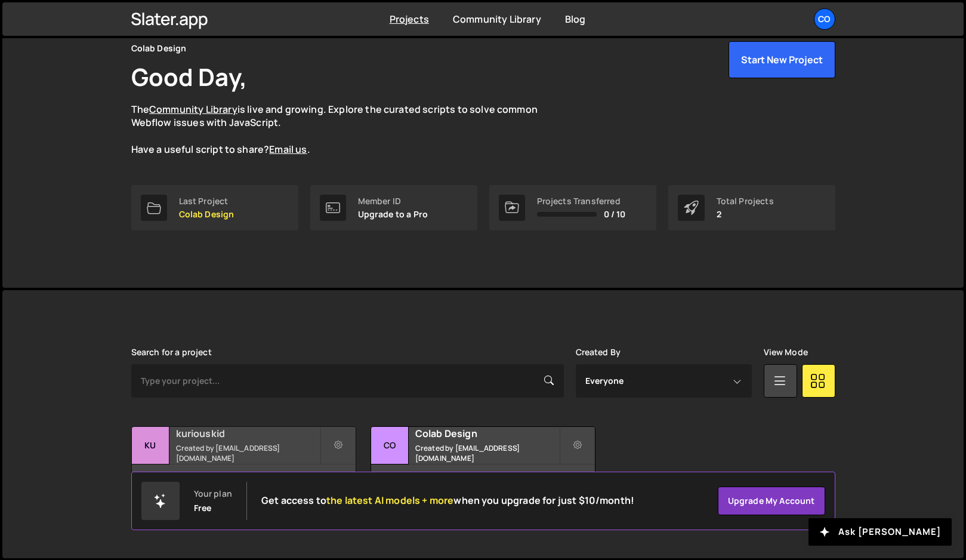 Image resolution: width=966 pixels, height=560 pixels. I want to click on a: Last Project Colab Design, so click(215, 207).